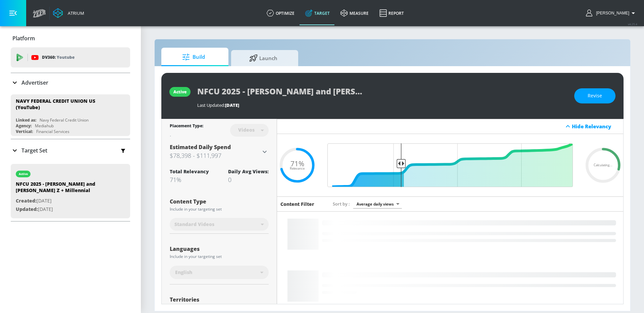 This screenshot has width=644, height=313. I want to click on p: Target Set, so click(34, 150).